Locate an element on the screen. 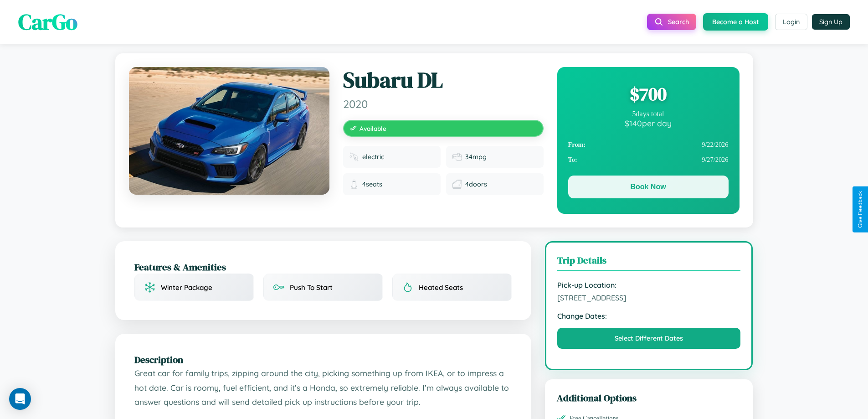 The width and height of the screenshot is (868, 419). span: Heated Seats is located at coordinates (441, 287).